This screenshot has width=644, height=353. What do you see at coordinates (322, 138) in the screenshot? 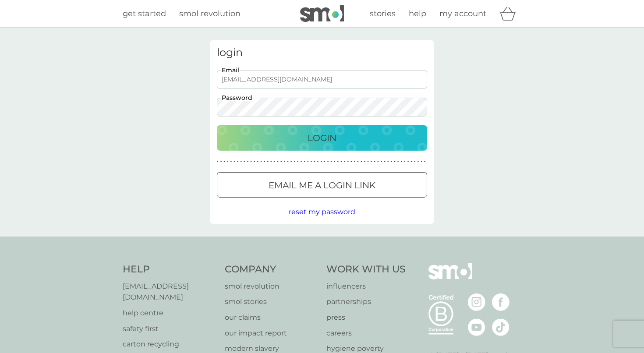
I see `button: Login` at bounding box center [322, 138].